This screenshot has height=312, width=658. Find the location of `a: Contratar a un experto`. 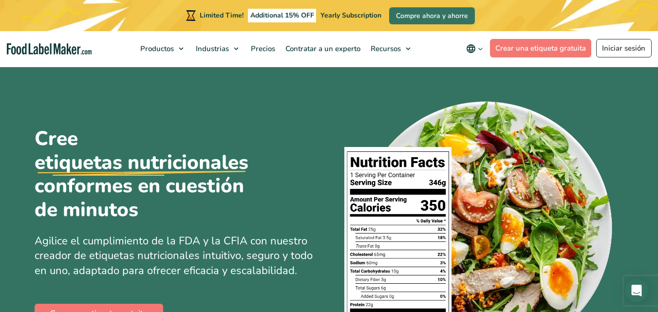

a: Contratar a un experto is located at coordinates (322, 49).